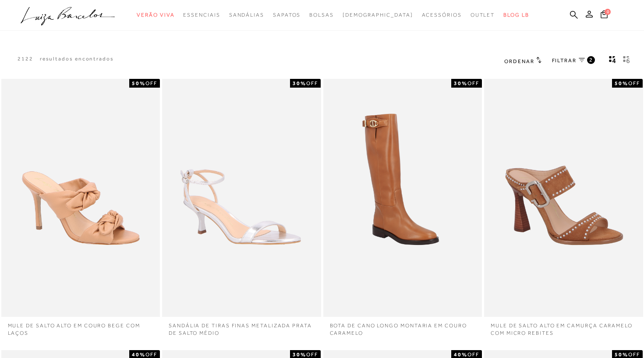 This screenshot has height=358, width=644. Describe the element at coordinates (564, 327) in the screenshot. I see `p: MULE DE SALTO ALTO EM CAMURÇA CARAMELO COM MICRO REBITES` at that location.